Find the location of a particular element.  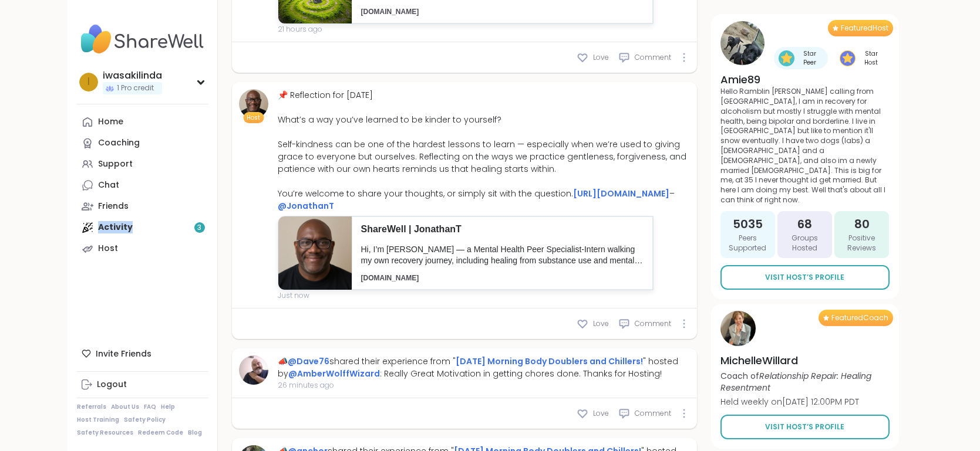

a: Logout is located at coordinates (142, 385).